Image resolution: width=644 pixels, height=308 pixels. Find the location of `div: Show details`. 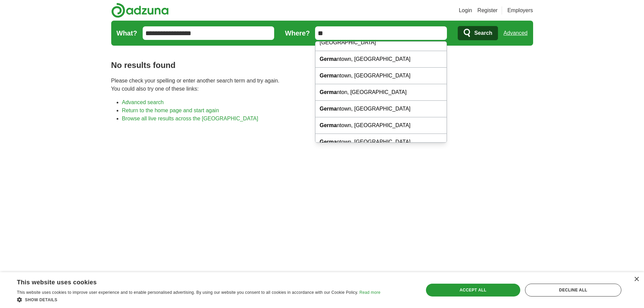

div: Show details is located at coordinates (198, 299).